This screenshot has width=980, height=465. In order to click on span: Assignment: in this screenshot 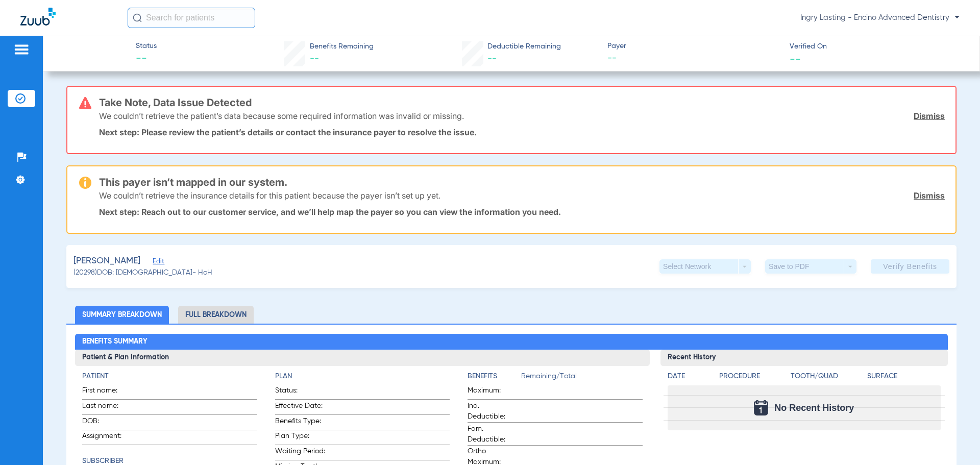, I will do `click(107, 438)`.